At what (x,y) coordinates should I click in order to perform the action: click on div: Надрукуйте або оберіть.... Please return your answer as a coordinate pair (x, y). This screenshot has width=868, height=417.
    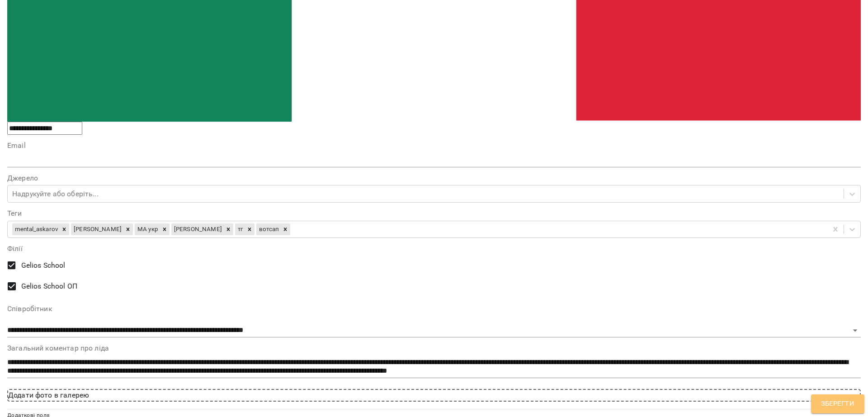
    Looking at the image, I should click on (55, 194).